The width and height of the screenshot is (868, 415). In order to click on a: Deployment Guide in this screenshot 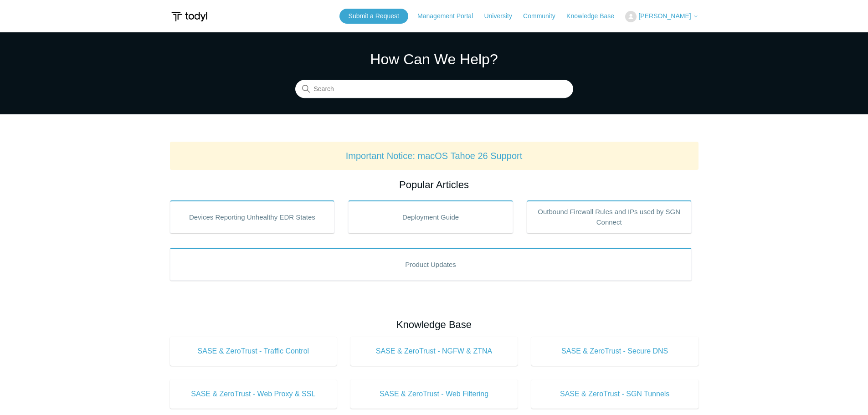, I will do `click(431, 217)`.